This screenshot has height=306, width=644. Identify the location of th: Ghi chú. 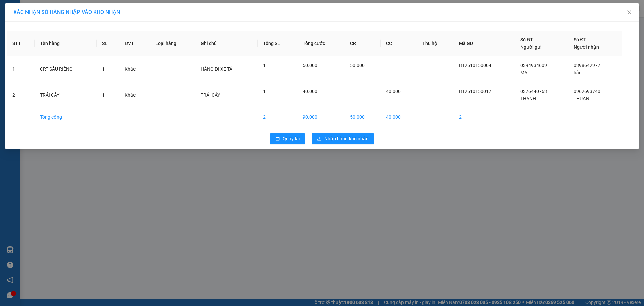
(227, 43).